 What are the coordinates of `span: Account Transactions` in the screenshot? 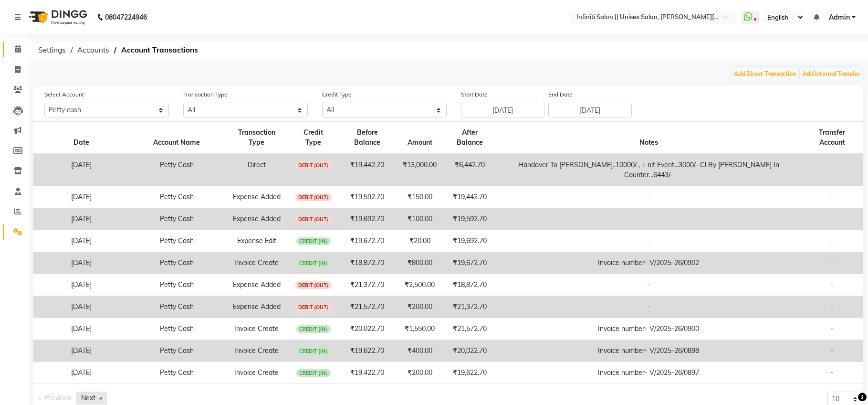 It's located at (159, 50).